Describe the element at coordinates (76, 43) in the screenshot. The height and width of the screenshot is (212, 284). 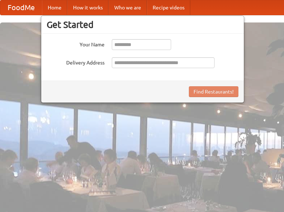
I see `label: Your Name` at that location.